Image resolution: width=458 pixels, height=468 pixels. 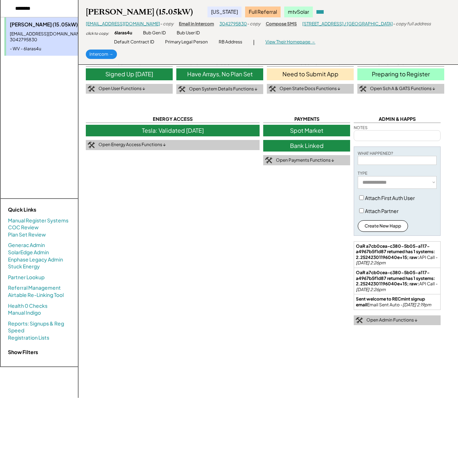 What do you see at coordinates (392, 320) in the screenshot?
I see `div: Open Admin Functions ↓` at bounding box center [392, 320].